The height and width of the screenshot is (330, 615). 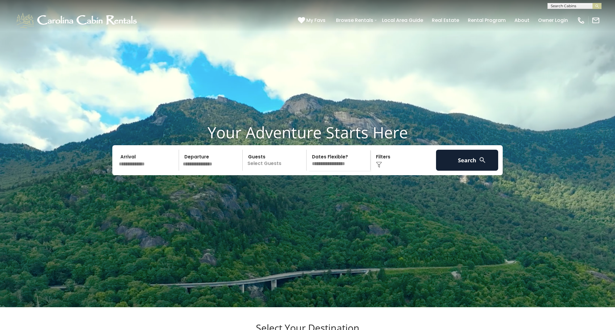 What do you see at coordinates (402, 20) in the screenshot?
I see `a: Local Area Guide` at bounding box center [402, 20].